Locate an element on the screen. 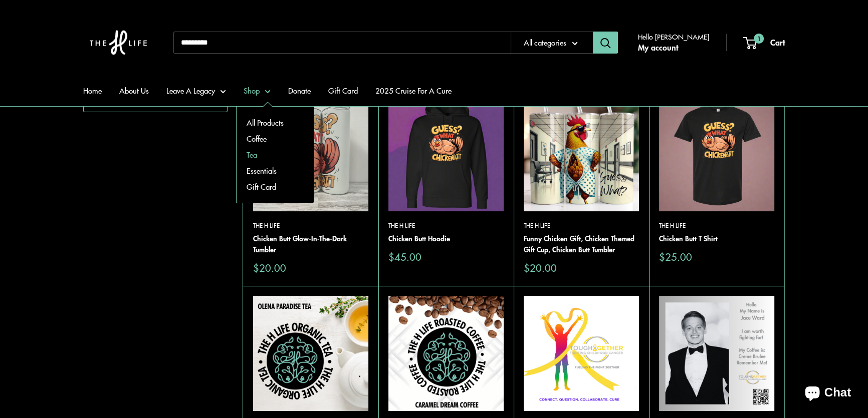  span: $45.00 is located at coordinates (405, 257).